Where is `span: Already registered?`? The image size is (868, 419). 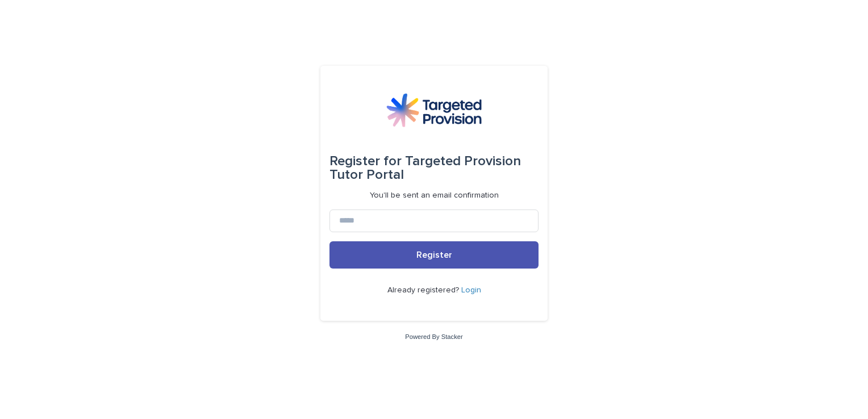
span: Already registered? is located at coordinates (425, 290).